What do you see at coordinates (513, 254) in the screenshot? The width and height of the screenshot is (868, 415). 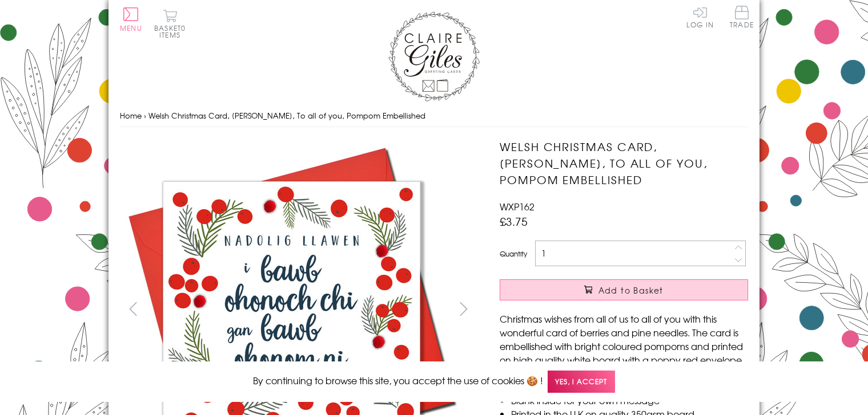 I see `label: Quantity` at bounding box center [513, 254].